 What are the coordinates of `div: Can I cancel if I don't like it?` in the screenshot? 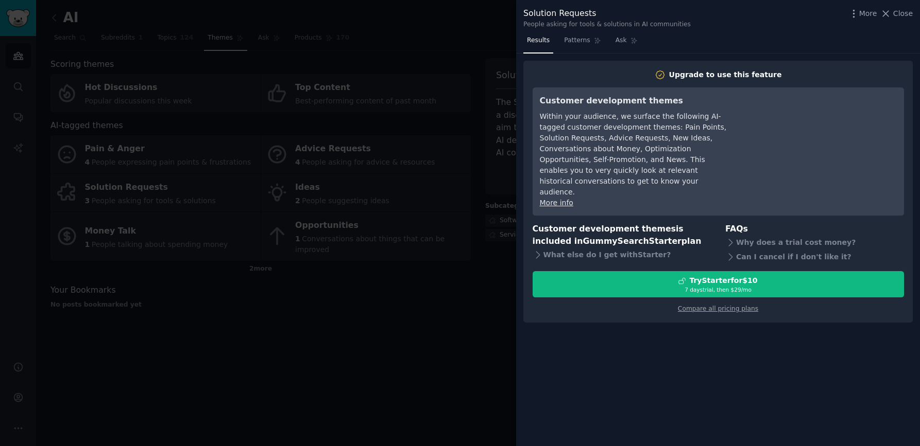 It's located at (814, 257).